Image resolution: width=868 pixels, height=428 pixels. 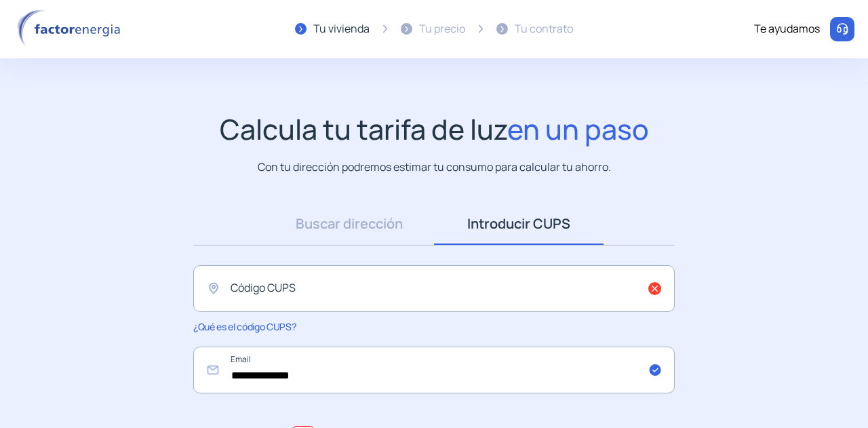 What do you see at coordinates (544, 29) in the screenshot?
I see `div: Tu contrato` at bounding box center [544, 29].